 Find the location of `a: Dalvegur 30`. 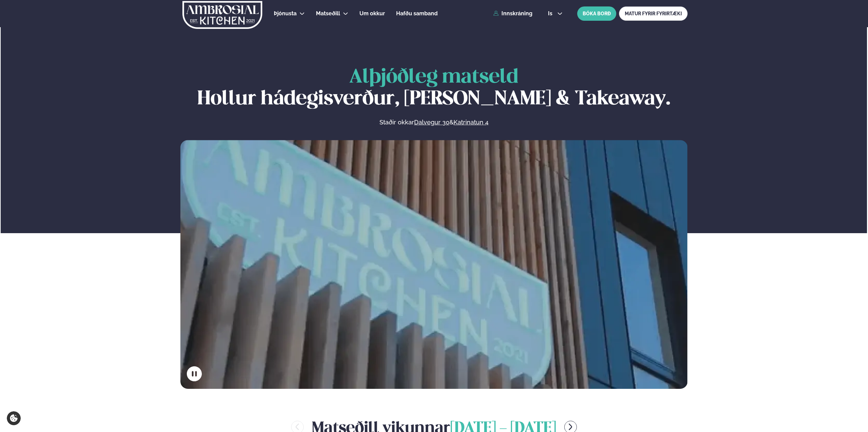

a: Dalvegur 30 is located at coordinates (432, 122).